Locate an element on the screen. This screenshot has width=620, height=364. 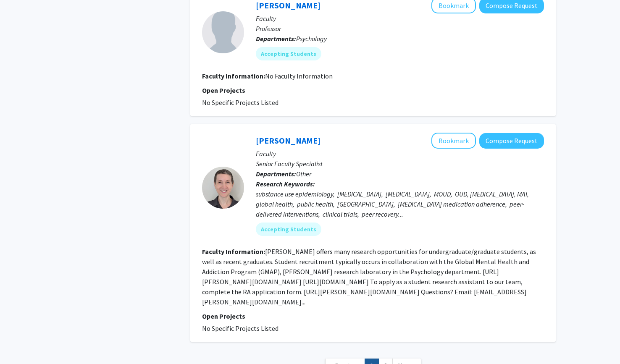
span: Other is located at coordinates (303, 174).